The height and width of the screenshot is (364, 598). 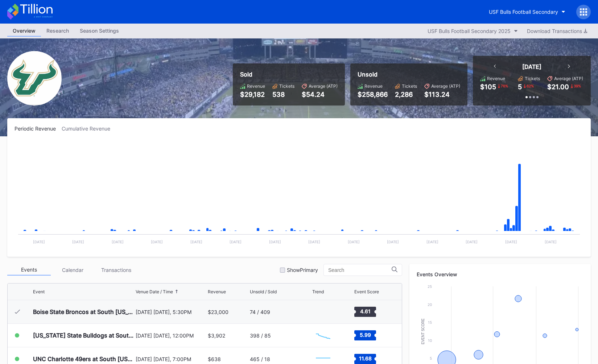 What do you see at coordinates (58, 30) in the screenshot?
I see `div: Research` at bounding box center [58, 30].